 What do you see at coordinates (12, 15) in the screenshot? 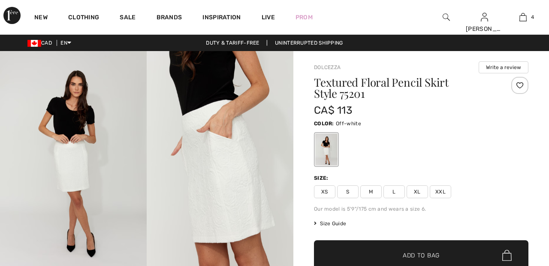
I see `a: 1ère Avenue` at bounding box center [12, 15].